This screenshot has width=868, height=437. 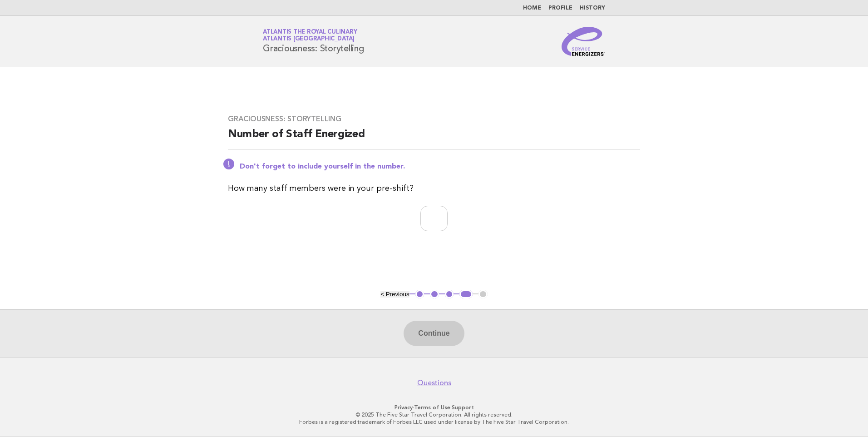 What do you see at coordinates (313, 41) in the screenshot?
I see `h1: Graciousness: Storytelling` at bounding box center [313, 41].